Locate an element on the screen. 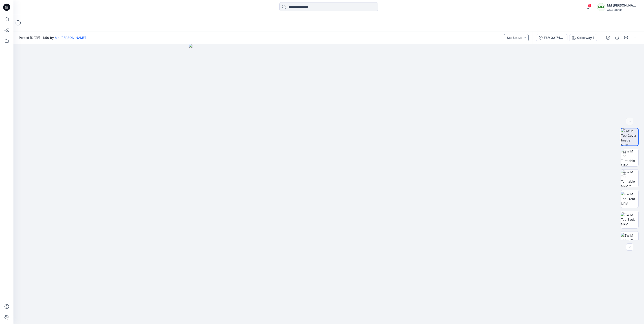 The width and height of the screenshot is (644, 324). div: Colorway 1 is located at coordinates (585, 38).